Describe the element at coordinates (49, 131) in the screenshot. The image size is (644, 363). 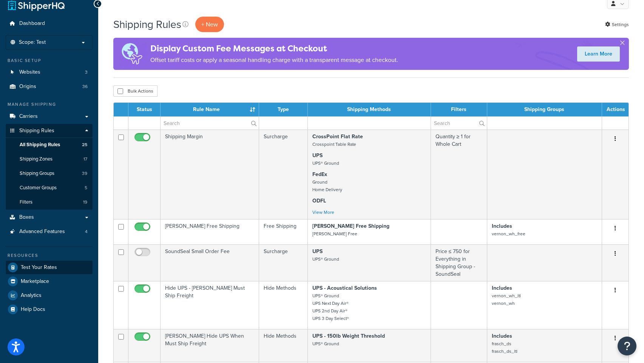
I see `a: Shipping Rules` at that location.